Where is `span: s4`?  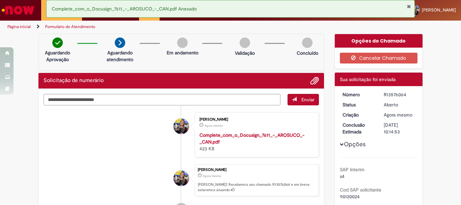
span: s4 is located at coordinates (342, 176).